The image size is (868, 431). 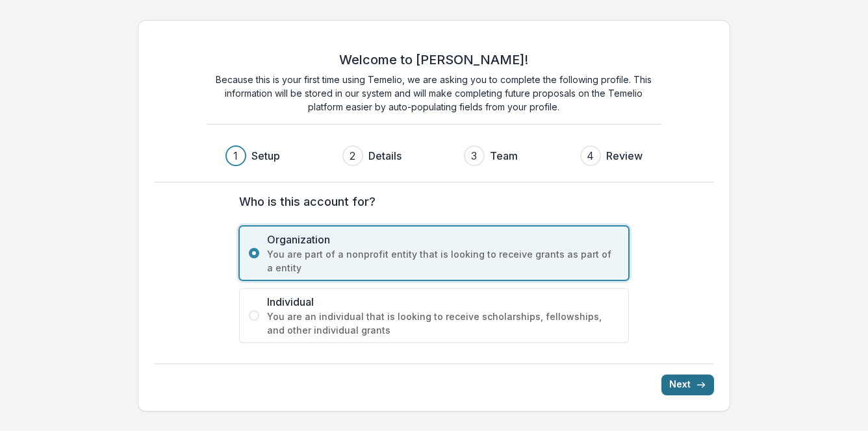 I want to click on span: Individual, so click(x=444, y=302).